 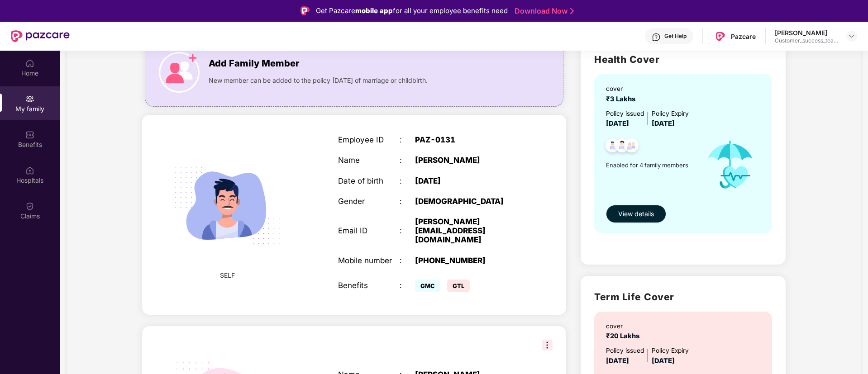 What do you see at coordinates (720, 36) in the screenshot?
I see `img: Pazcare_Logo.png` at bounding box center [720, 36].